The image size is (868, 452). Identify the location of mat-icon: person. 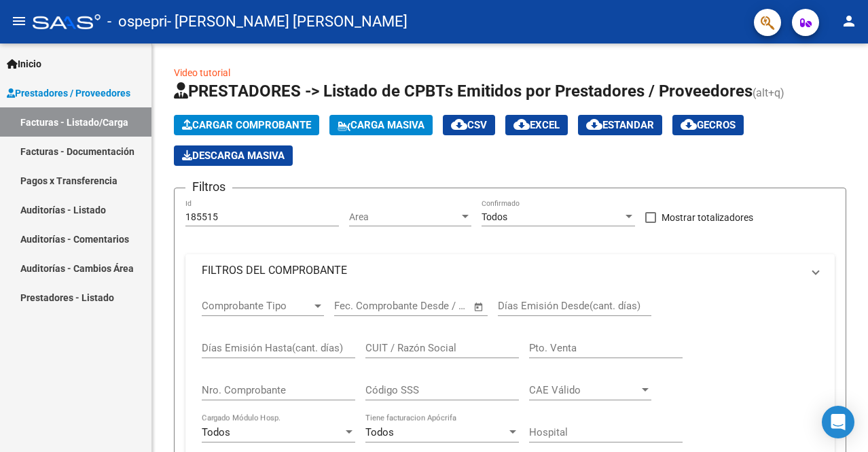
(850, 21).